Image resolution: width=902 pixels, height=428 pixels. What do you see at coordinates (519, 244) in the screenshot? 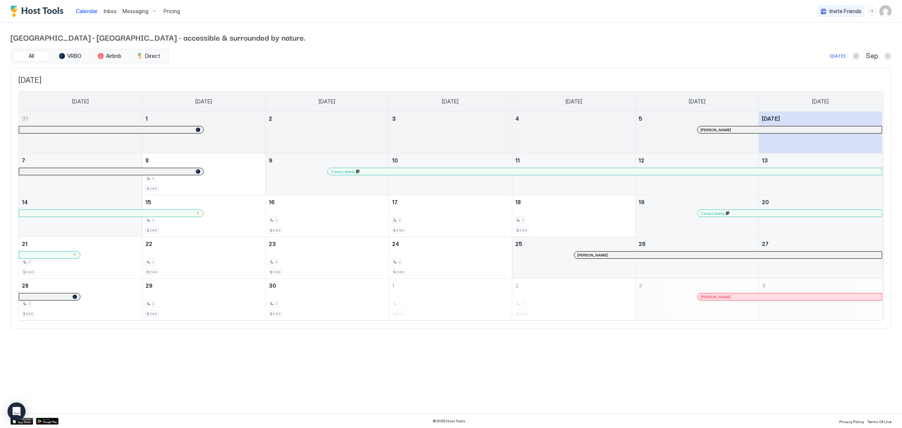
I see `span: 25` at bounding box center [519, 244].